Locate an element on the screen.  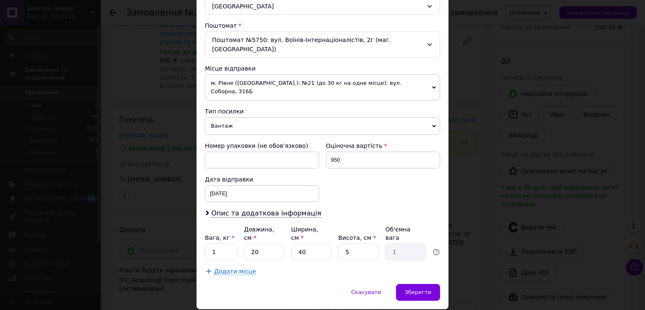
span: Вантаж is located at coordinates (323, 126).